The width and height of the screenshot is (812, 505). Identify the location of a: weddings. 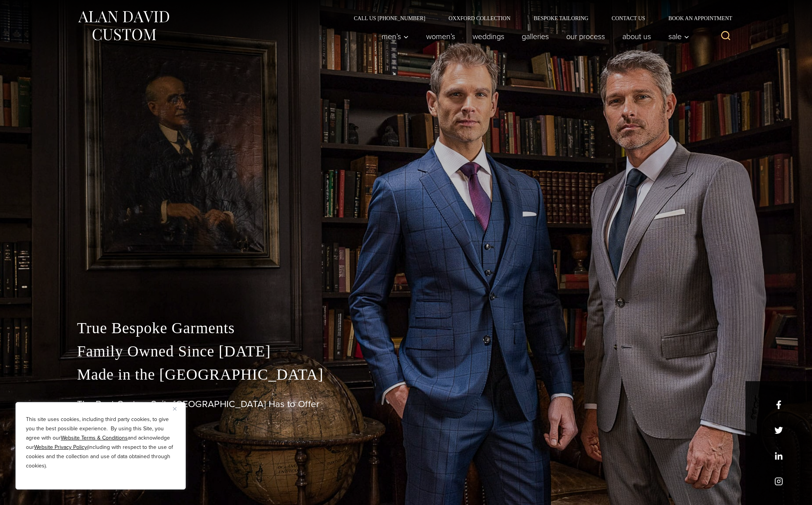
(488, 36).